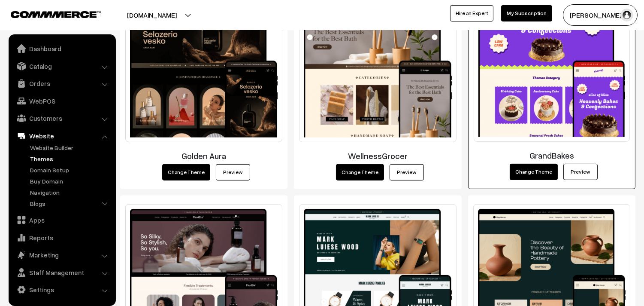 The height and width of the screenshot is (306, 644). I want to click on a: Orders, so click(62, 83).